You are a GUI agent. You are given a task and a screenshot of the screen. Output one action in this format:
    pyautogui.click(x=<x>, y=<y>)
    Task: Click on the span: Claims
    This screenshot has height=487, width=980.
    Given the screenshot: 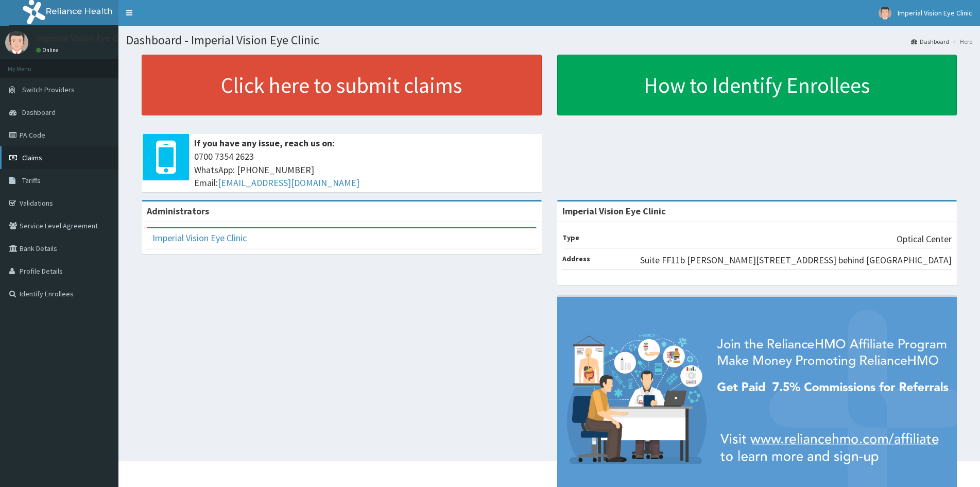 What is the action you would take?
    pyautogui.click(x=32, y=158)
    